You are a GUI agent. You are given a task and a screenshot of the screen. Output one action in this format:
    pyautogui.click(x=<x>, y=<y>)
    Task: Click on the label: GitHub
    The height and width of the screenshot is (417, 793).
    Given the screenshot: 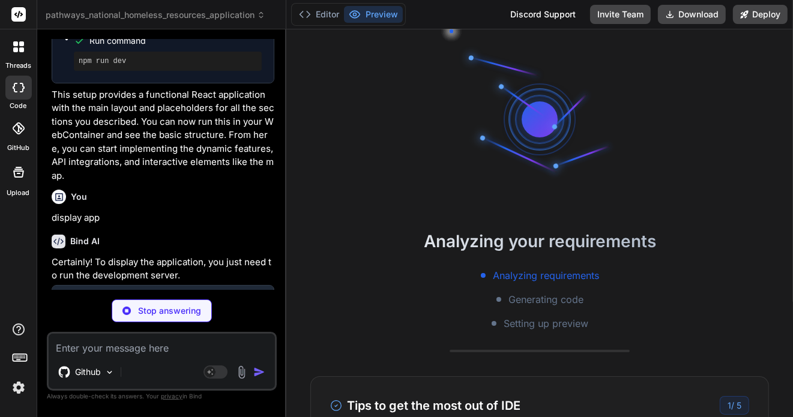 What is the action you would take?
    pyautogui.click(x=18, y=148)
    